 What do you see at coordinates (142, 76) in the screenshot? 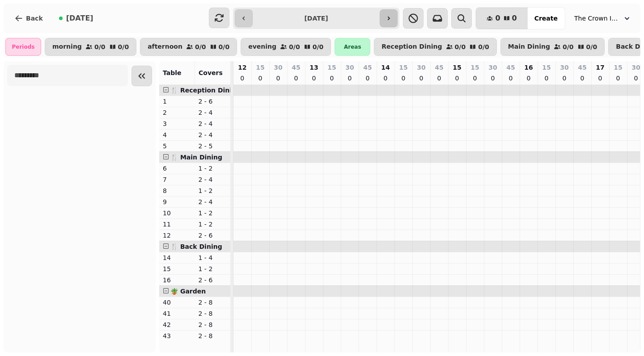
I see `button: Collapse sidebar` at bounding box center [142, 76].